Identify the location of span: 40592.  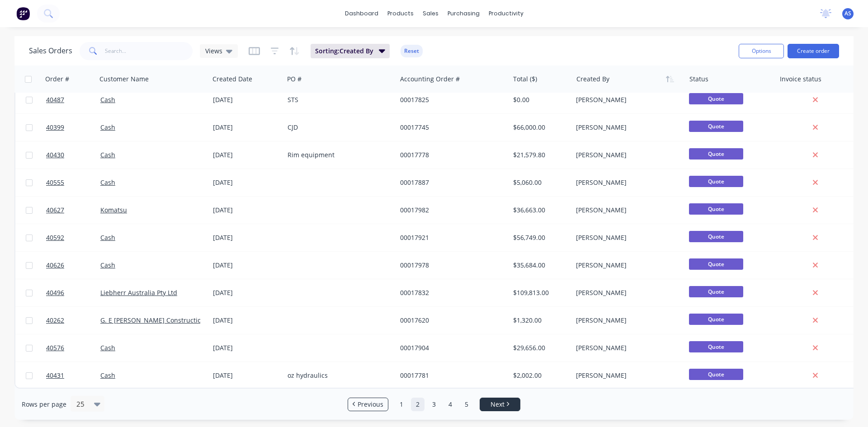
(55, 238).